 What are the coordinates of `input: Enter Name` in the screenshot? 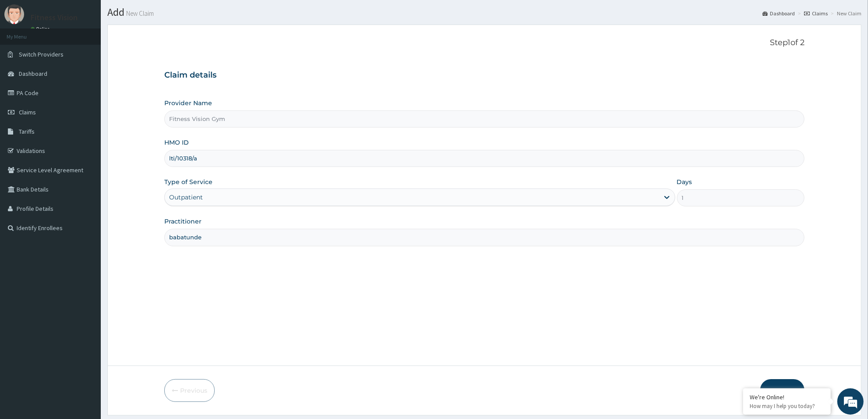 It's located at (484, 237).